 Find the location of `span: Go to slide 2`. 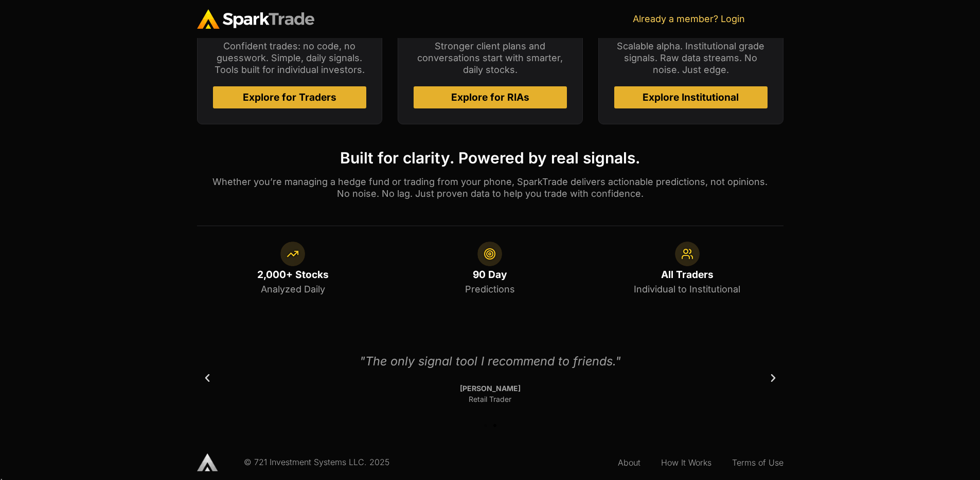

span: Go to slide 2 is located at coordinates (495, 426).